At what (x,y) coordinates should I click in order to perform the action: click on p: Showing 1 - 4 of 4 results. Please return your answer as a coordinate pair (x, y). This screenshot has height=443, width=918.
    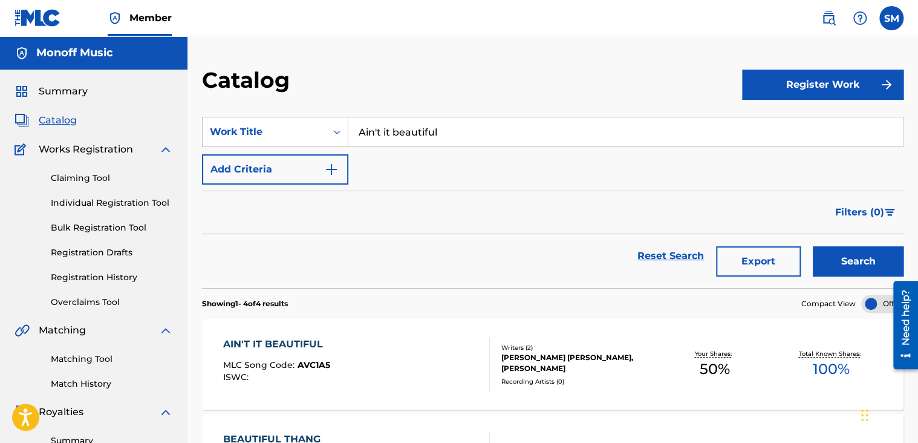
    Looking at the image, I should click on (245, 304).